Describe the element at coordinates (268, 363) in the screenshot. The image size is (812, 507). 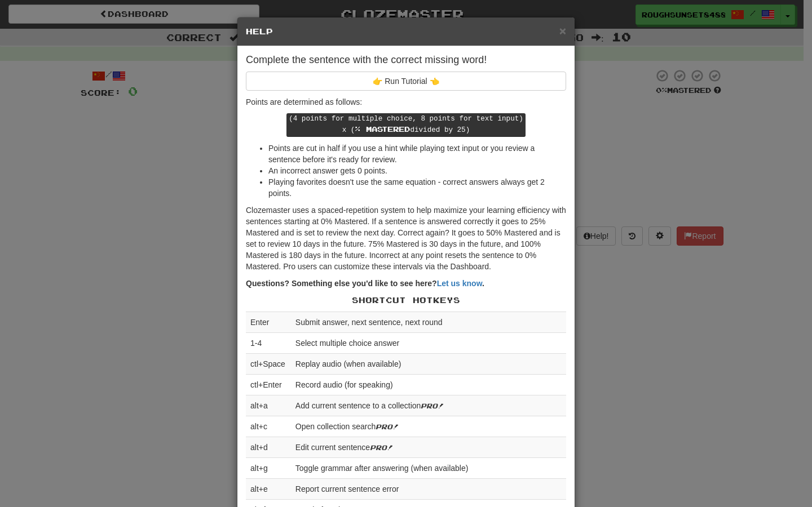
I see `td: ctl+Space` at that location.